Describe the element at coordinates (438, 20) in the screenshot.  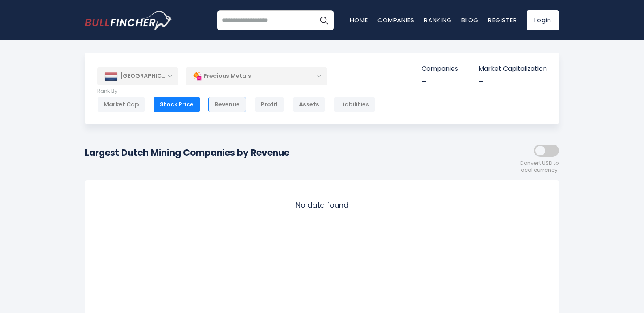
I see `a: Ranking` at that location.